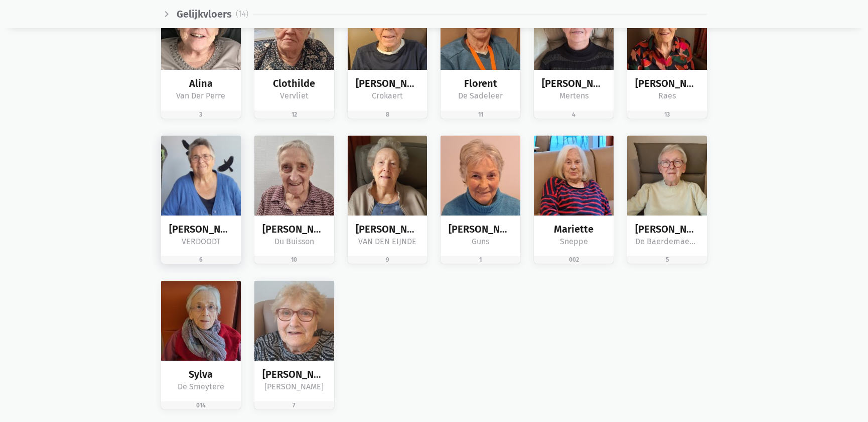 The image size is (868, 422). Describe the element at coordinates (294, 83) in the screenshot. I see `div: Clothilde` at that location.